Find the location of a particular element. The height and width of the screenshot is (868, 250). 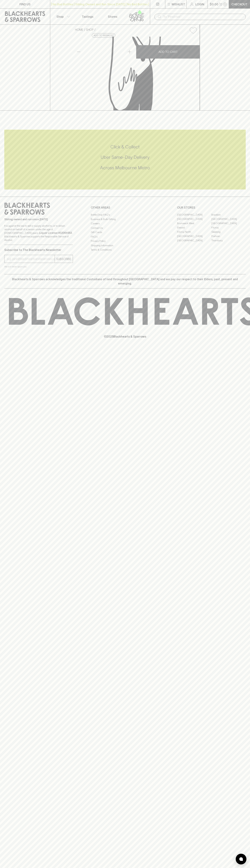

p: Checkout is located at coordinates (239, 5).